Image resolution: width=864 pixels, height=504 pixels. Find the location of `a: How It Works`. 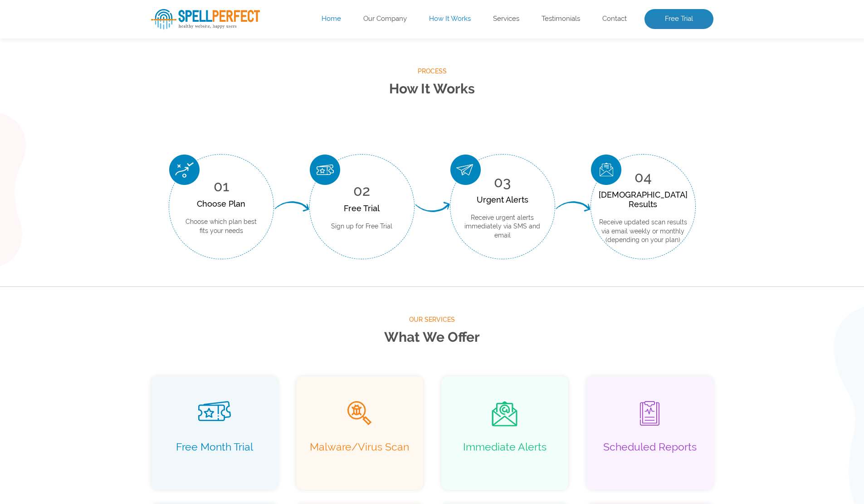

a: How It Works is located at coordinates (450, 19).